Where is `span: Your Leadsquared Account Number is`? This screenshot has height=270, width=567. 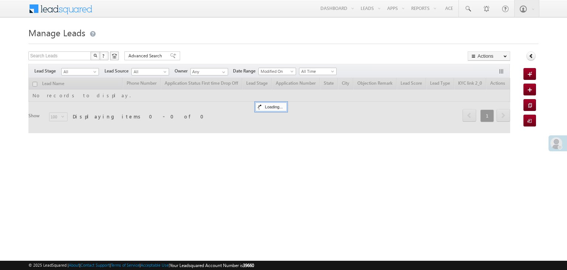
span: Your Leadsquared Account Number is is located at coordinates (212, 265).